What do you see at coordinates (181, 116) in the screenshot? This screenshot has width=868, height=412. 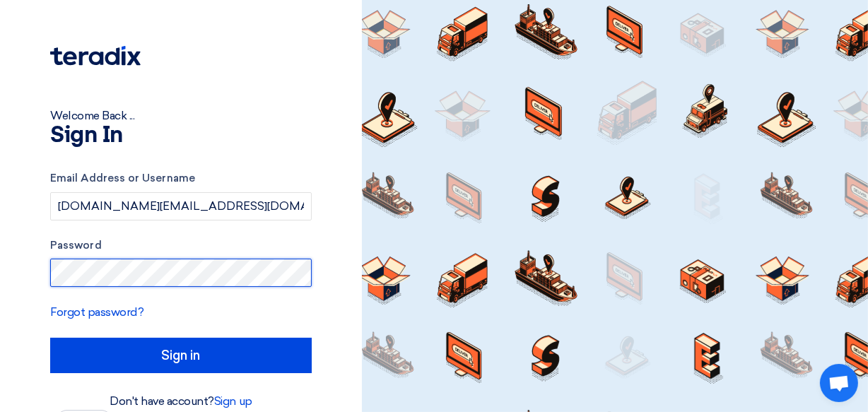 I see `div: Welcome Back ...` at bounding box center [181, 116].